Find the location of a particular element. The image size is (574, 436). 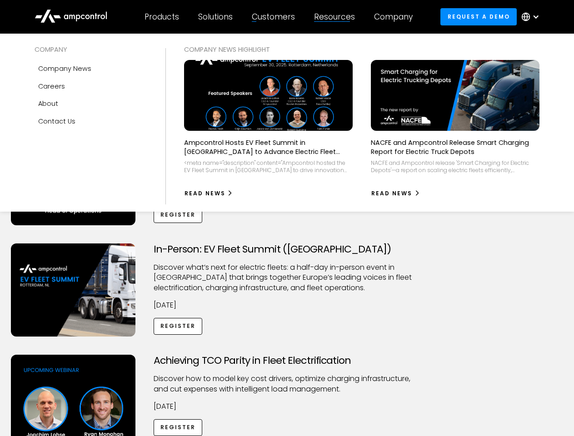

div: Company is located at coordinates (393, 17).